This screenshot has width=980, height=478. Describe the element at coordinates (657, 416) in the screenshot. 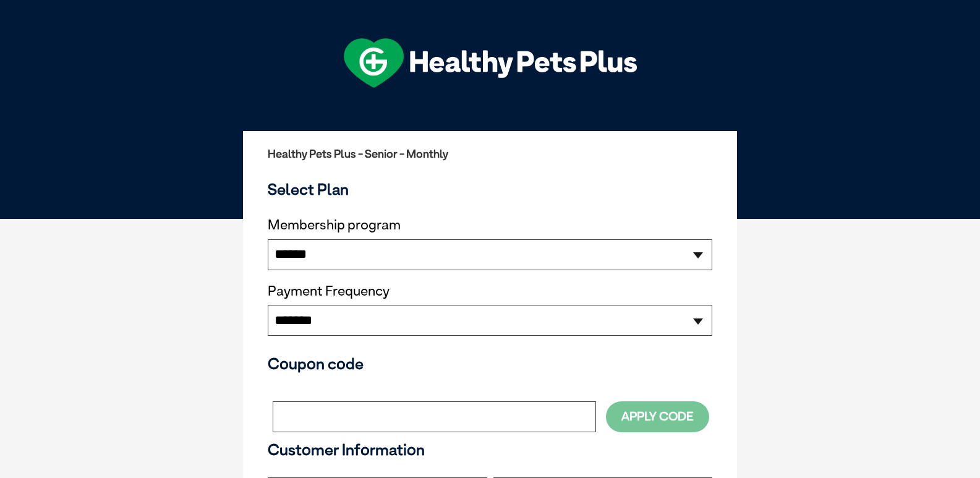

I see `button: Apply Code` at that location.